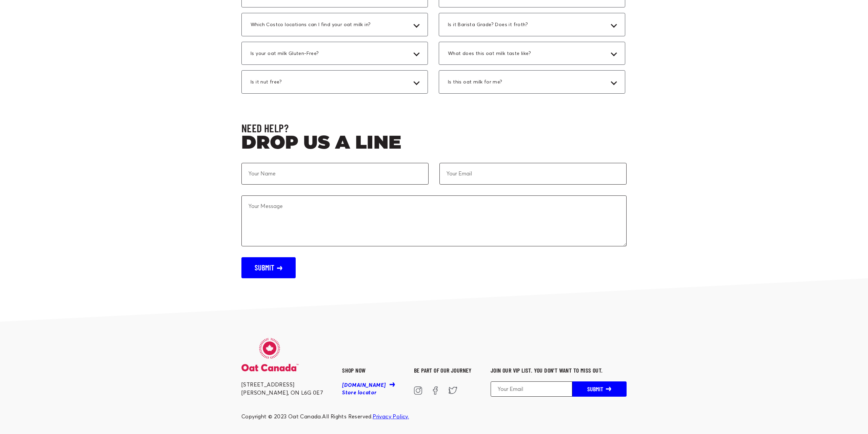  What do you see at coordinates (558, 370) in the screenshot?
I see `h3: Join our vip list. You don't want to miss out.` at bounding box center [558, 370].